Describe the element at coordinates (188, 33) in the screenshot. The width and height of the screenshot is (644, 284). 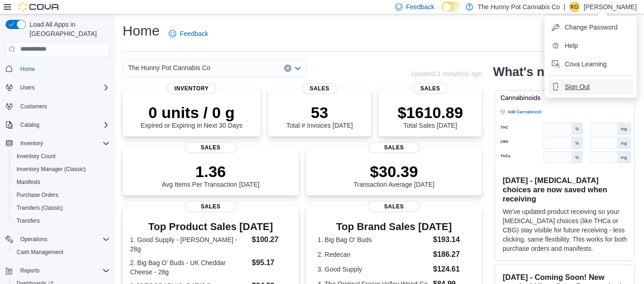
I see `a: Feedback` at that location.